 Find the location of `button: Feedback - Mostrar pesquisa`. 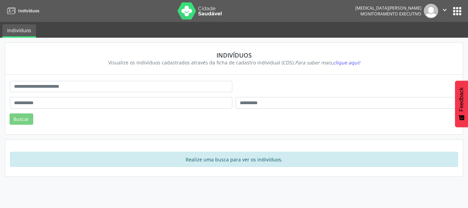

button: Feedback - Mostrar pesquisa is located at coordinates (461, 104).